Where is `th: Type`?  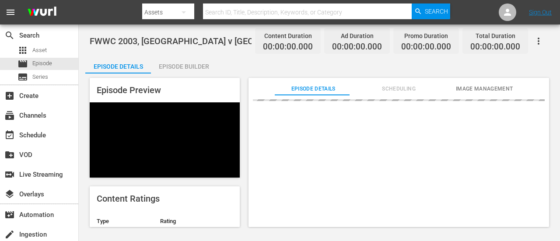 th: Type is located at coordinates (121, 221).